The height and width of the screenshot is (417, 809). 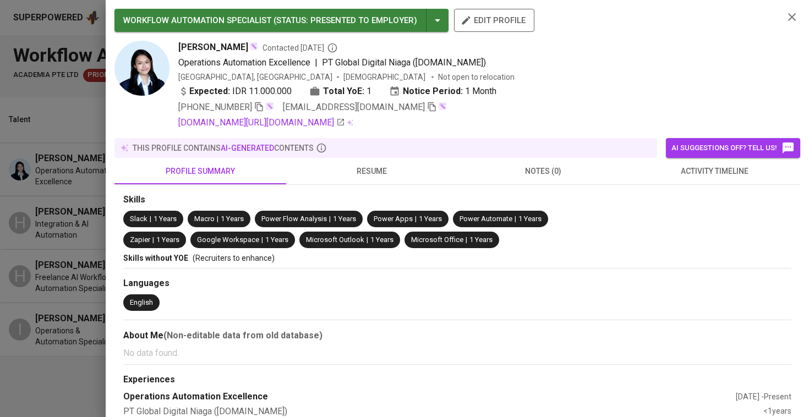 I want to click on span: Microsoft Office, so click(x=437, y=239).